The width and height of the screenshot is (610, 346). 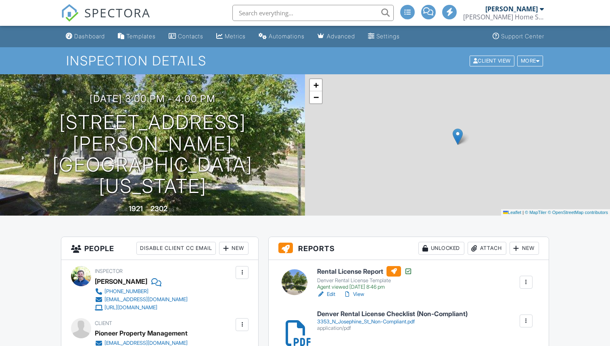 I want to click on div: Templates, so click(x=141, y=36).